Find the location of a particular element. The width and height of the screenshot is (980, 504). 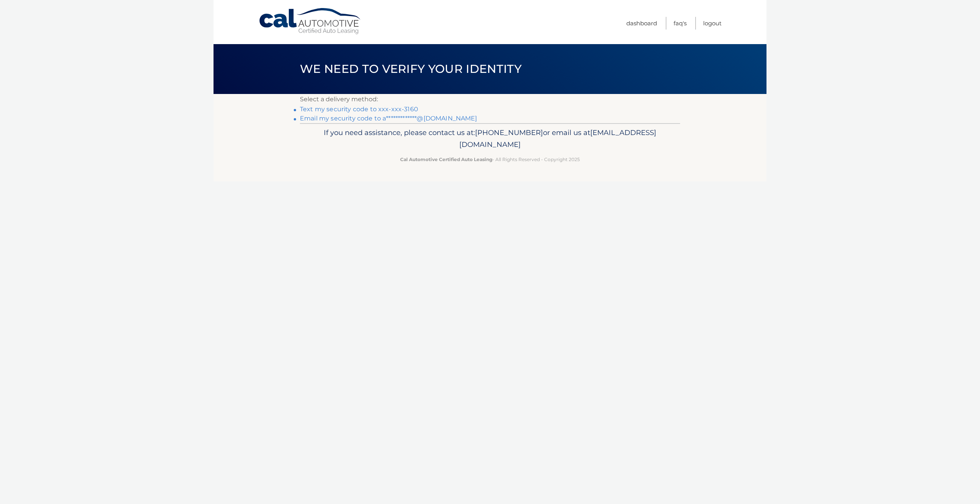

strong: Cal Automotive Certified Auto Leasing is located at coordinates (446, 159).